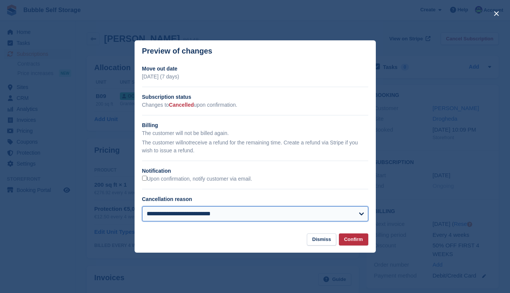 The image size is (510, 293). I want to click on button: Confirm, so click(354, 239).